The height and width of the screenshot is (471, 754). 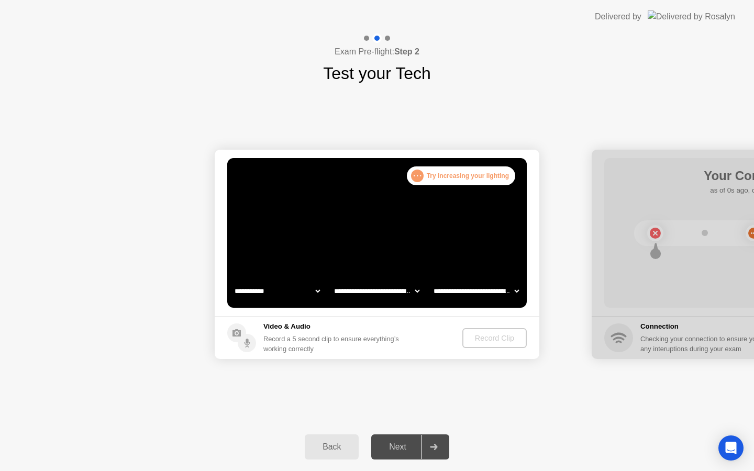 I want to click on div: Try increasing your lighting, so click(x=461, y=176).